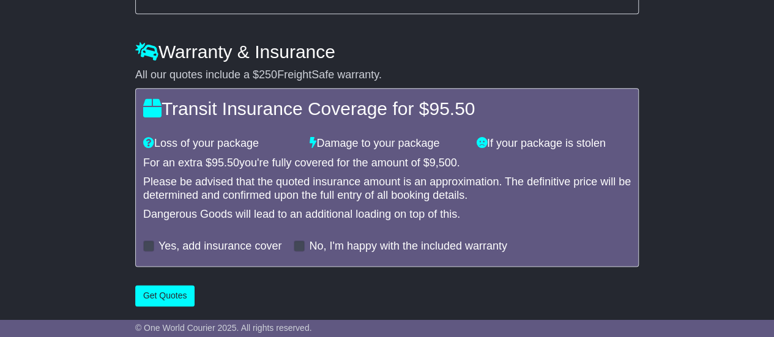  I want to click on div: Please be advised that the quoted insurance amount is an approximation. The definitive price will..., so click(387, 188).